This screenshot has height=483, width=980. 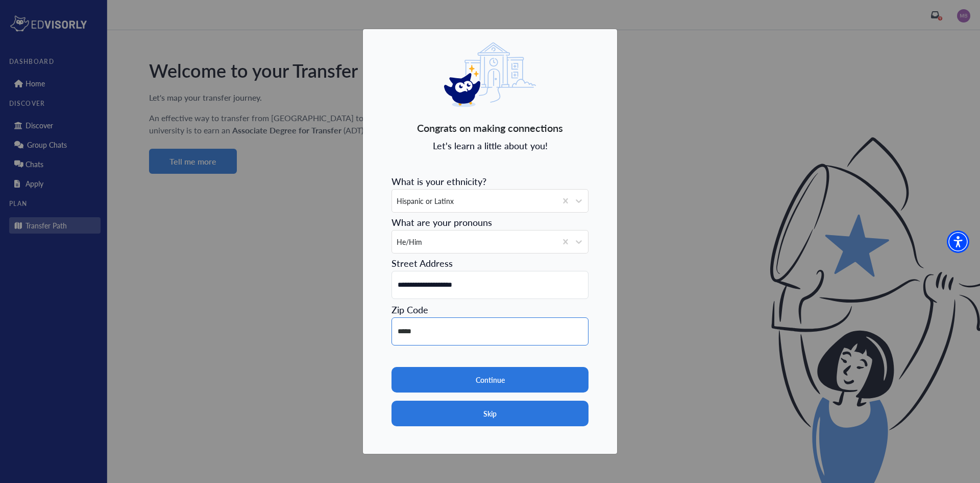 What do you see at coordinates (474, 242) in the screenshot?
I see `div: He/Him` at bounding box center [474, 242].